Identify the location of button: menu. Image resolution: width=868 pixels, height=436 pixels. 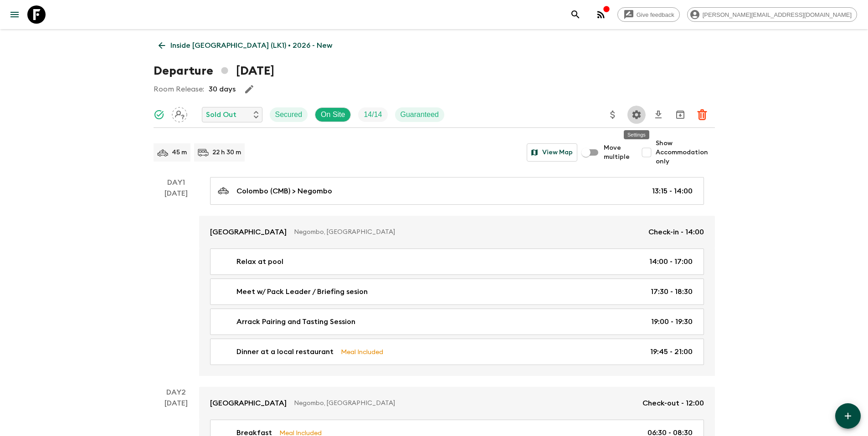
(14, 14).